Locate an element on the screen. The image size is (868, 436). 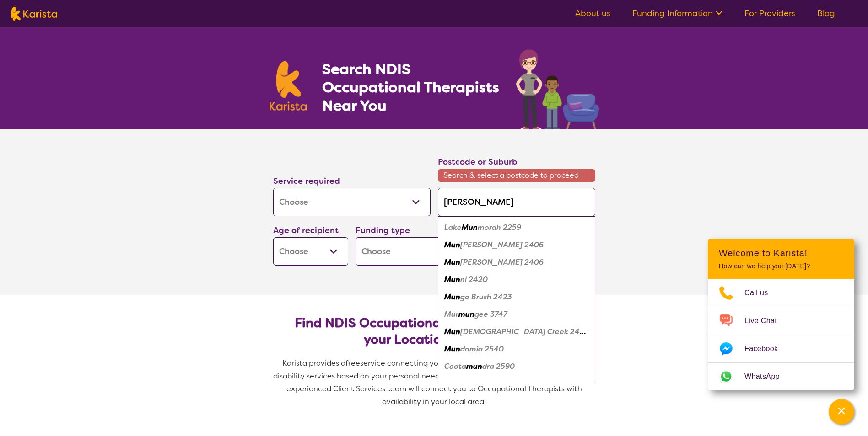
a: Funding Information is located at coordinates (677, 14).